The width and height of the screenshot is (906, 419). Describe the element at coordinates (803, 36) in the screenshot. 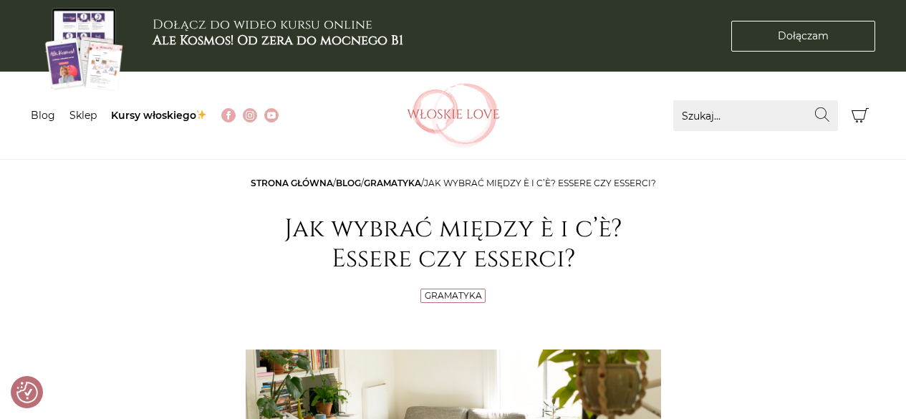

I see `a: Dołączam` at that location.